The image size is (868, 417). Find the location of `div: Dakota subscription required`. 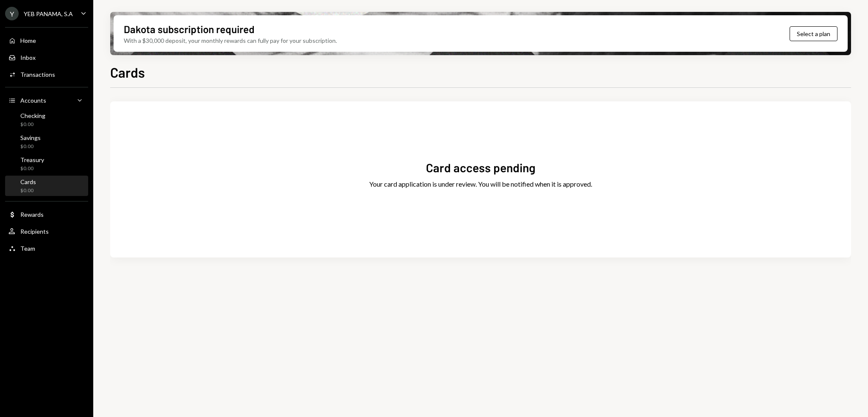

div: Dakota subscription required is located at coordinates (189, 29).